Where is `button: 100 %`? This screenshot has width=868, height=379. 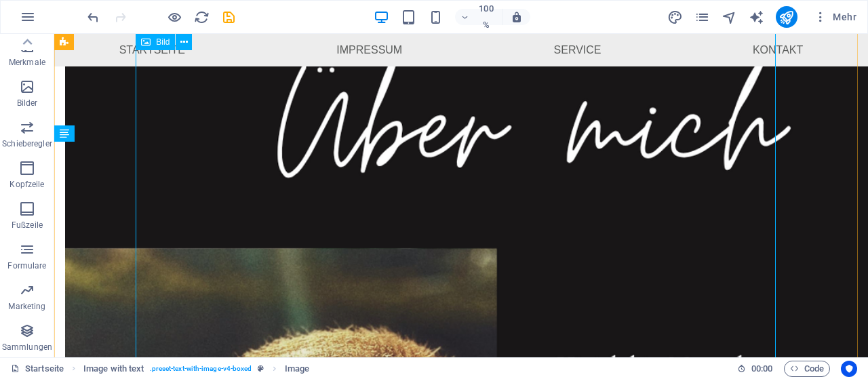 button: 100 % is located at coordinates (479, 17).